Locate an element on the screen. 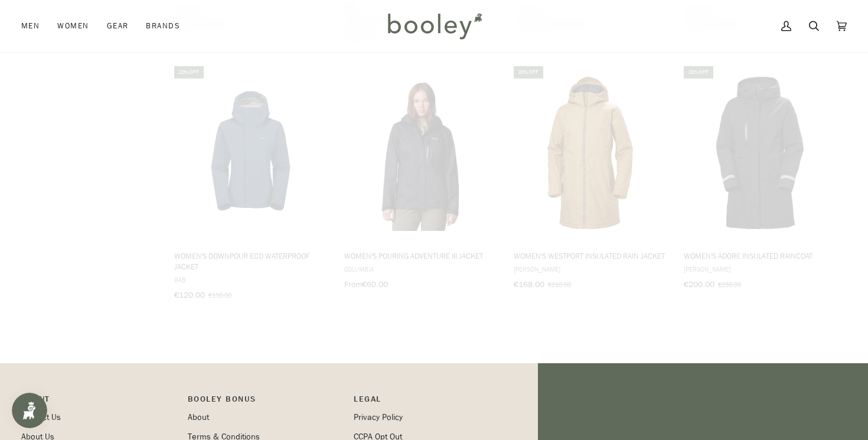  span: Women is located at coordinates (73, 26).